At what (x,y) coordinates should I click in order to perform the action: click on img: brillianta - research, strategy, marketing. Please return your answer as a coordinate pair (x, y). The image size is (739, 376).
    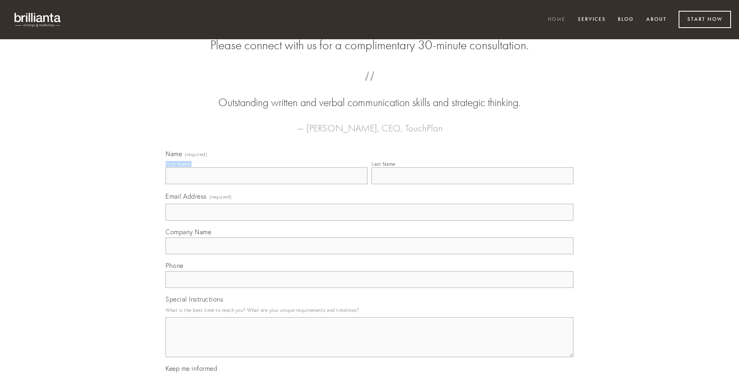
    Looking at the image, I should click on (38, 20).